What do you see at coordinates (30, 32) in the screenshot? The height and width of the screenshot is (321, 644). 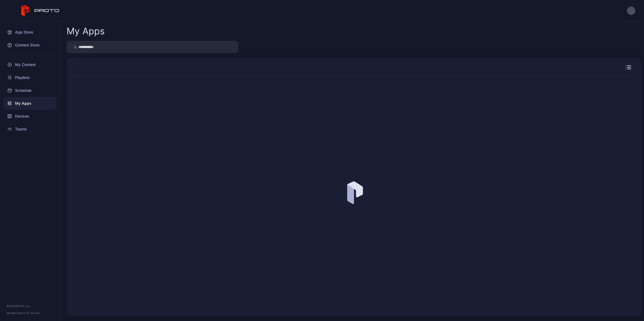 I see `div: App Store` at bounding box center [30, 32].